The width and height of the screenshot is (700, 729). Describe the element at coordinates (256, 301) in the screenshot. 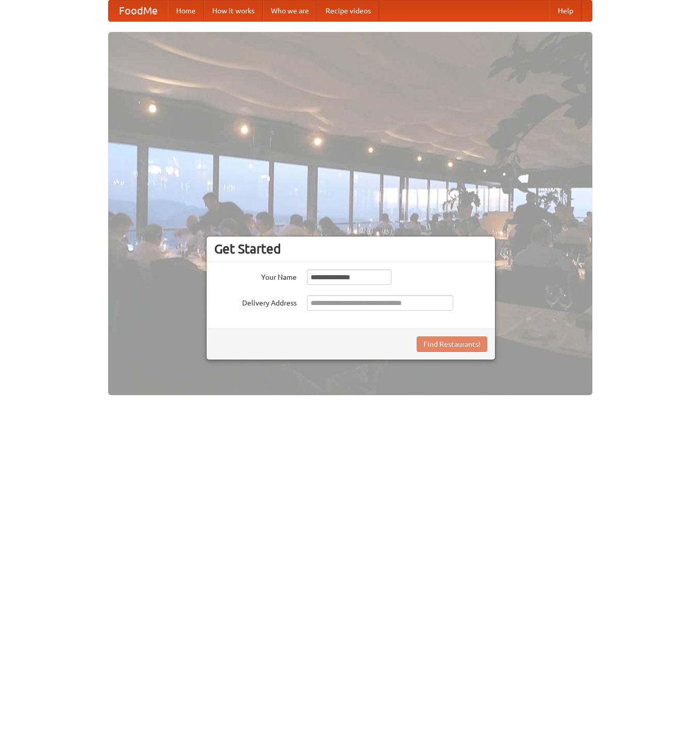

I see `label: Delivery Address` at that location.